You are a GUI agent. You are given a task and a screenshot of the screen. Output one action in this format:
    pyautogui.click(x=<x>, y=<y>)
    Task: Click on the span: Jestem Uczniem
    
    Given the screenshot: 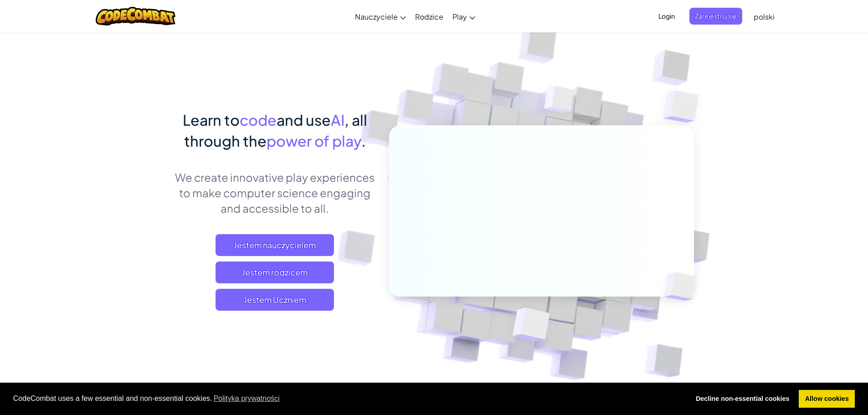 What is the action you would take?
    pyautogui.click(x=274, y=300)
    